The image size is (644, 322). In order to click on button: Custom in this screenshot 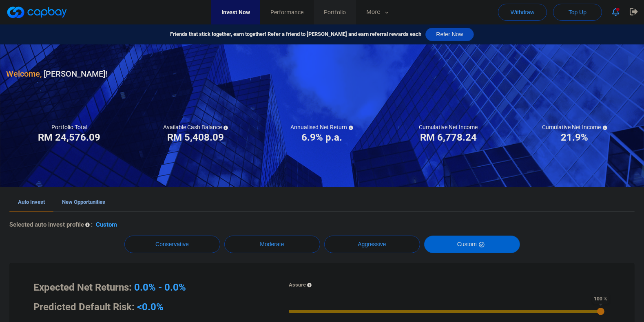, I will do `click(472, 244)`.